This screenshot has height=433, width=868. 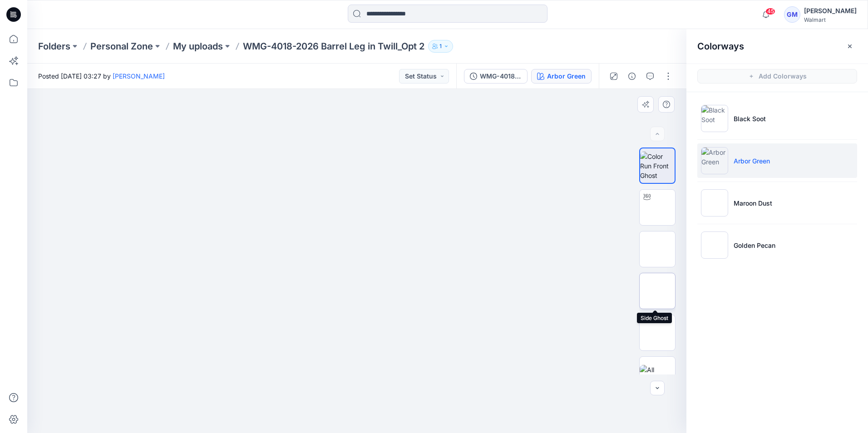 What do you see at coordinates (566, 76) in the screenshot?
I see `div: Arbor Green` at bounding box center [566, 76].